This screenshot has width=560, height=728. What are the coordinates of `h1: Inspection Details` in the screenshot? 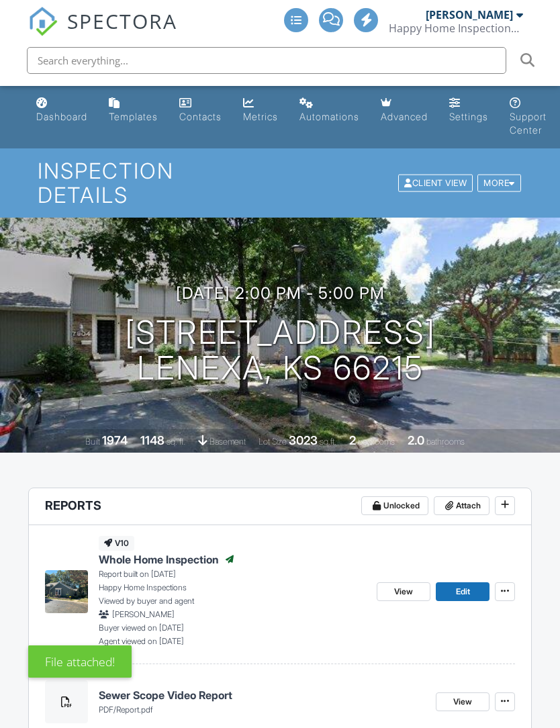 It's located at (280, 182).